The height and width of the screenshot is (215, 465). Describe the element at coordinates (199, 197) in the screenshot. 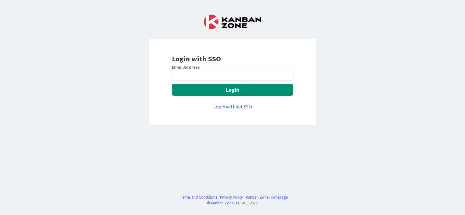

I see `a: Terms and Conditions` at that location.